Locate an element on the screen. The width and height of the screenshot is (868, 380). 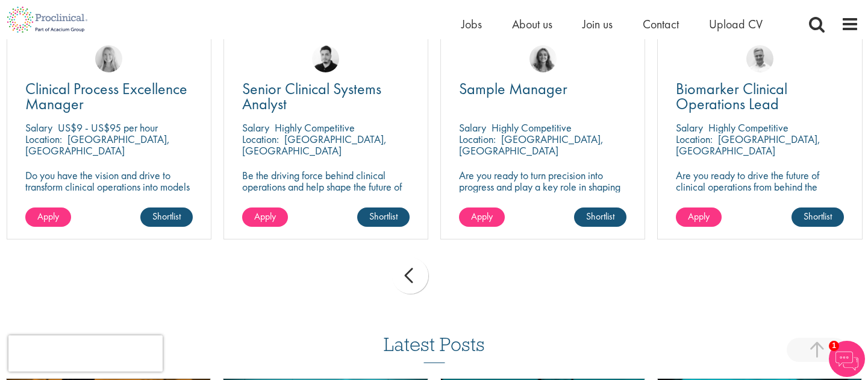
a: Contact is located at coordinates (661, 24).